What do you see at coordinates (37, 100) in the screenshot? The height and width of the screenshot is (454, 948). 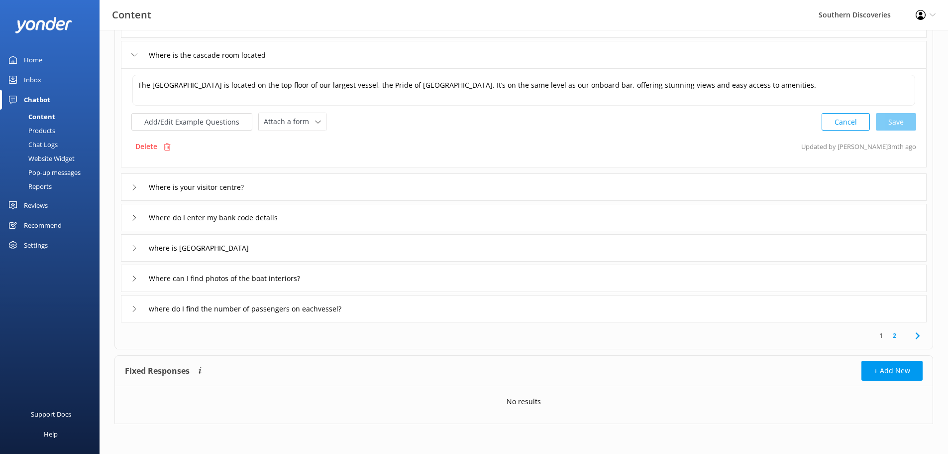 I see `div: Chatbot` at bounding box center [37, 100].